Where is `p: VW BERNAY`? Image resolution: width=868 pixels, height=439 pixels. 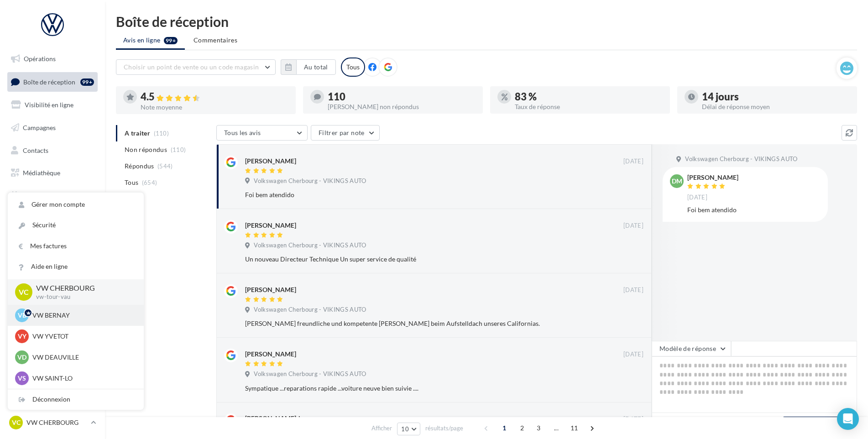
p: VW BERNAY is located at coordinates (83, 315).